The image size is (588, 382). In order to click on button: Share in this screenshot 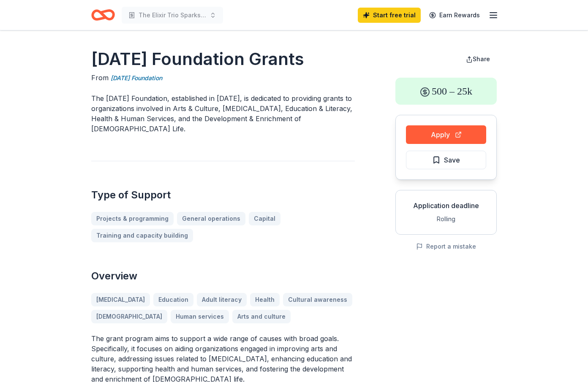, I will do `click(478, 59)`.